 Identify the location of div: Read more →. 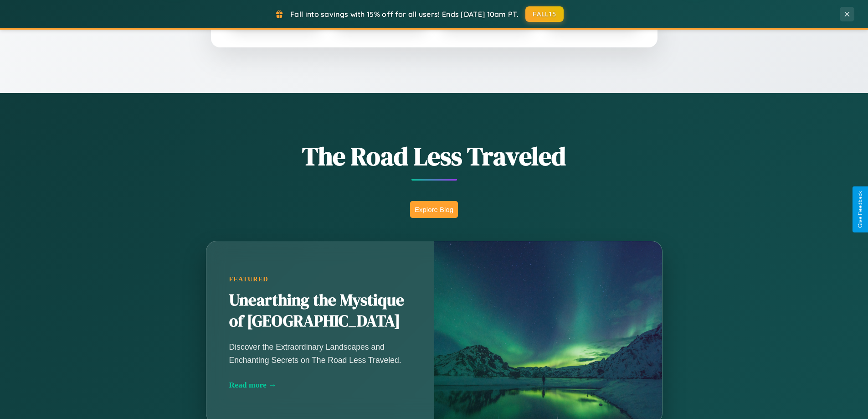
(321, 385).